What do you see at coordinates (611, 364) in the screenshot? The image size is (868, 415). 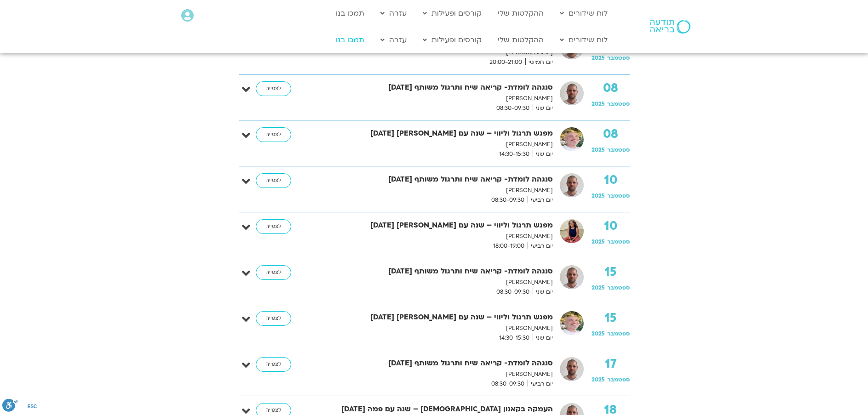 I see `strong: 17` at bounding box center [611, 364].